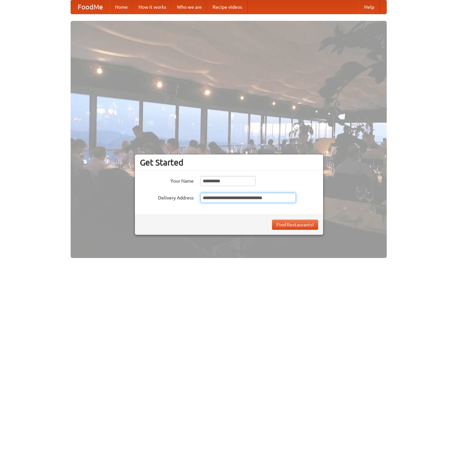 This screenshot has height=476, width=457. I want to click on label: Your Name, so click(167, 180).